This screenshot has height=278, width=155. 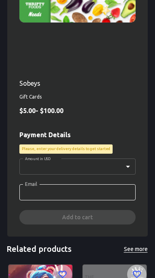 What do you see at coordinates (77, 135) in the screenshot?
I see `p: Payment Details` at bounding box center [77, 135].